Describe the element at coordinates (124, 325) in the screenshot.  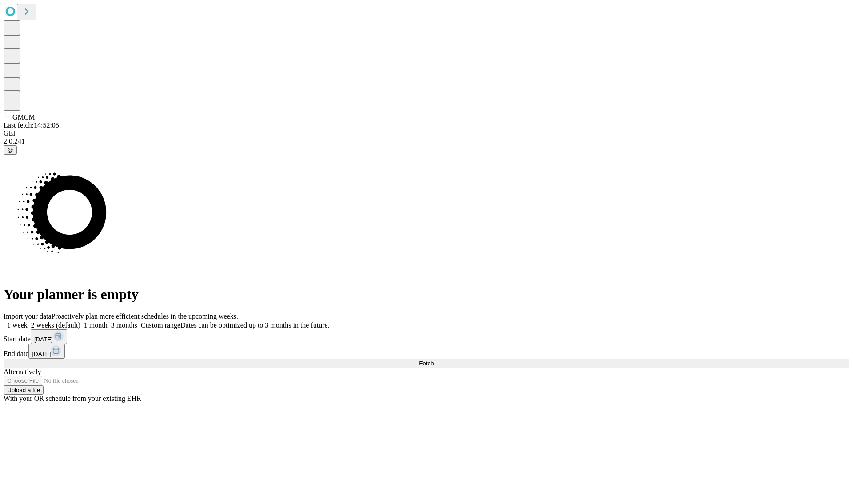
I see `span: 3 months` at that location.